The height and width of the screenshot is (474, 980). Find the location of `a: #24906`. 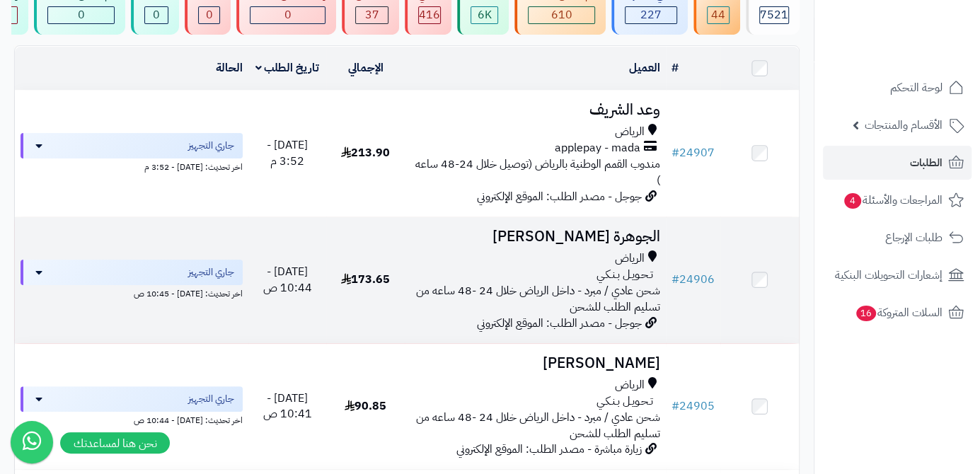

a: #24906 is located at coordinates (693, 279).